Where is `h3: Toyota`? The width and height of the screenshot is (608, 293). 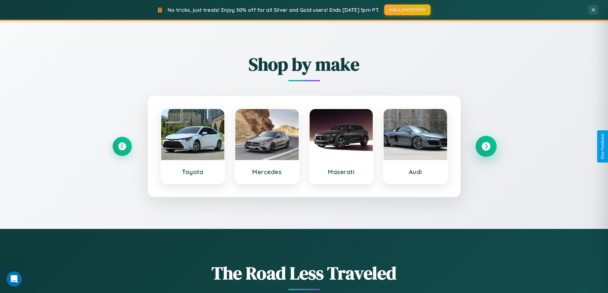
h3: Toyota is located at coordinates (193, 172).